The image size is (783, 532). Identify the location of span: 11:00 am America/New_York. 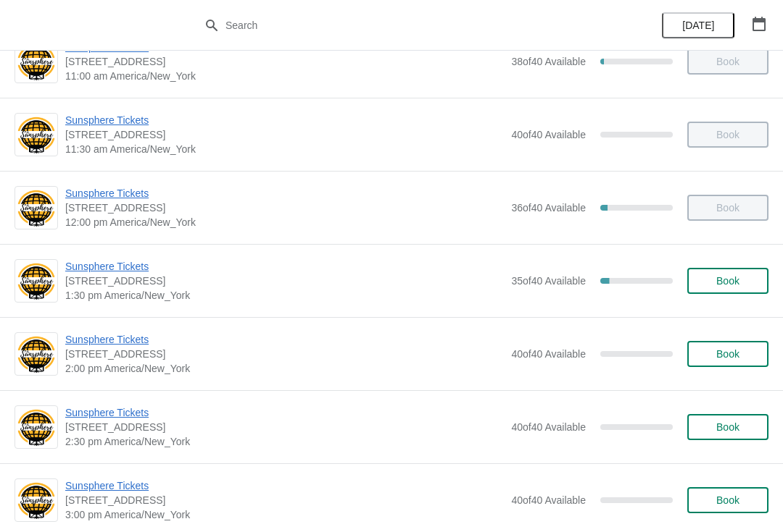
(284, 76).